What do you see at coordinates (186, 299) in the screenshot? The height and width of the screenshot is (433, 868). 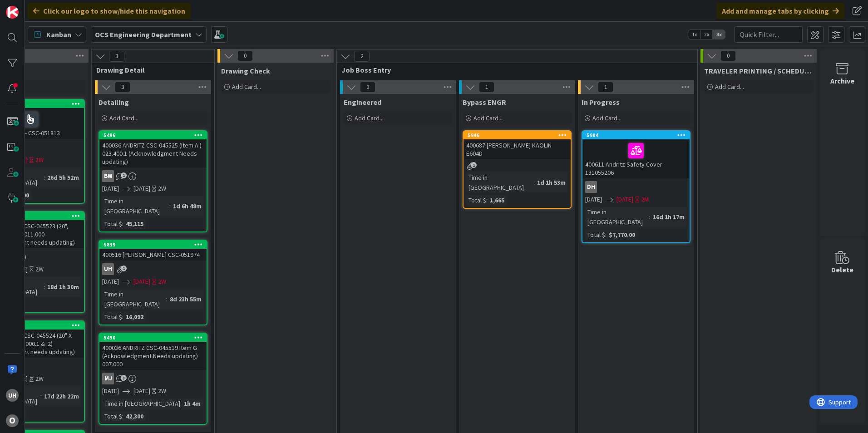 I see `div: 8d 23h 55m` at bounding box center [186, 299].